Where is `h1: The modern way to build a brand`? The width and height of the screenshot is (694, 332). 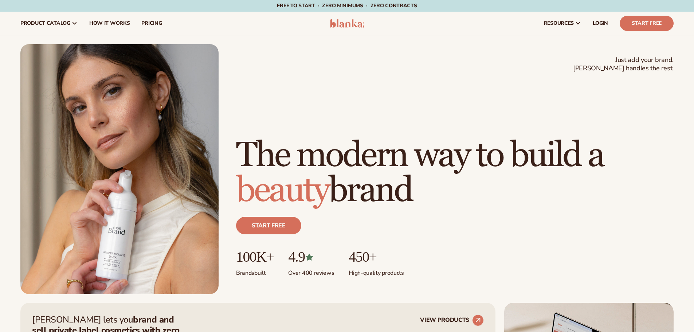
h1: The modern way to build a brand is located at coordinates (455, 173).